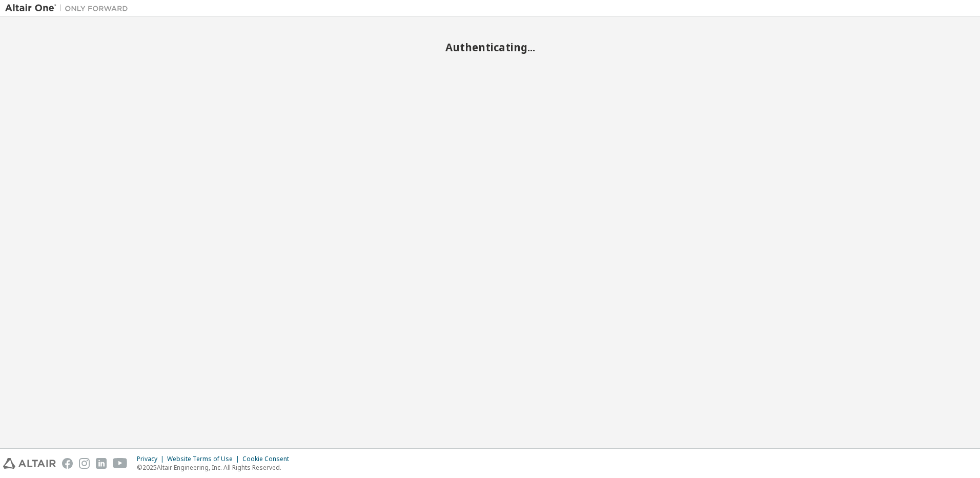 The image size is (980, 478). What do you see at coordinates (204, 459) in the screenshot?
I see `div: Website Terms of Use` at bounding box center [204, 459].